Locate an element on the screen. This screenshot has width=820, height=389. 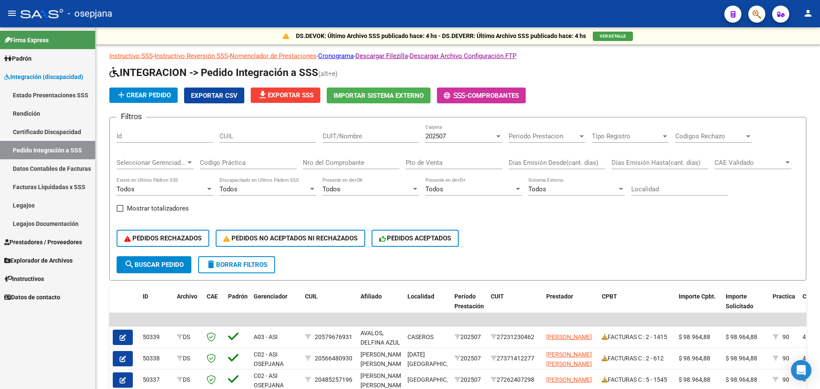
a: Nomenclador de Prestaciones is located at coordinates (273, 56).